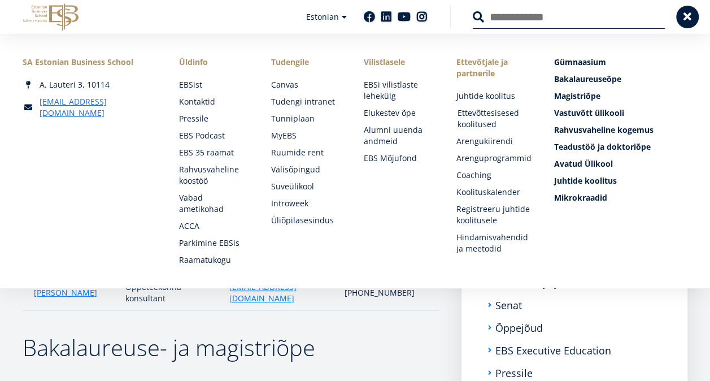 This screenshot has height=381, width=710. Describe the element at coordinates (589, 112) in the screenshot. I see `span: Vastuvõtt ülikooli` at that location.